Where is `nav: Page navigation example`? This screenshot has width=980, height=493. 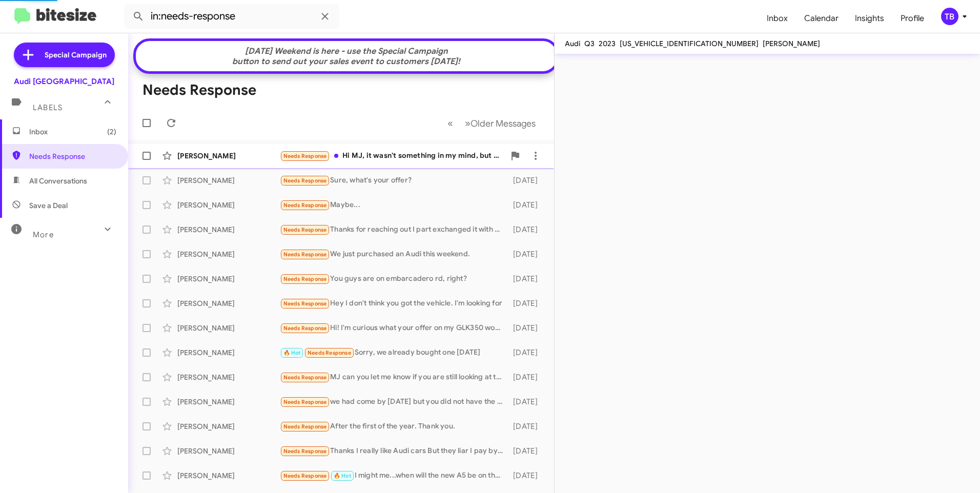
nav: Page navigation example is located at coordinates (492, 123).